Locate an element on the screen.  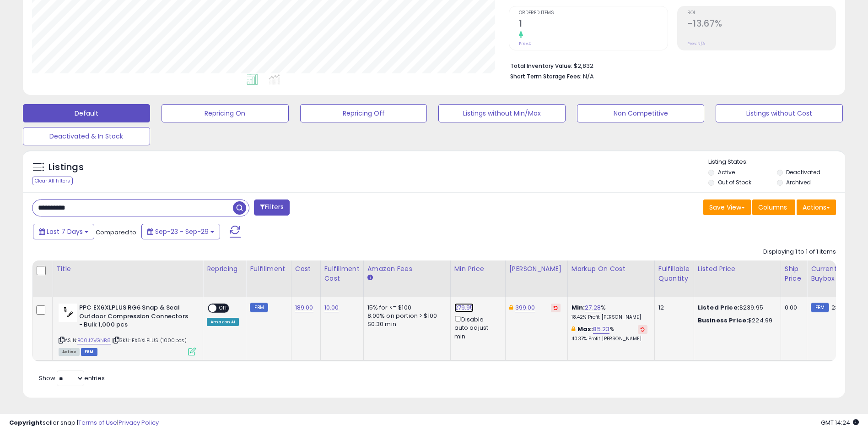
i: Revert to store-level Dynamic Max Price is located at coordinates (556, 308).